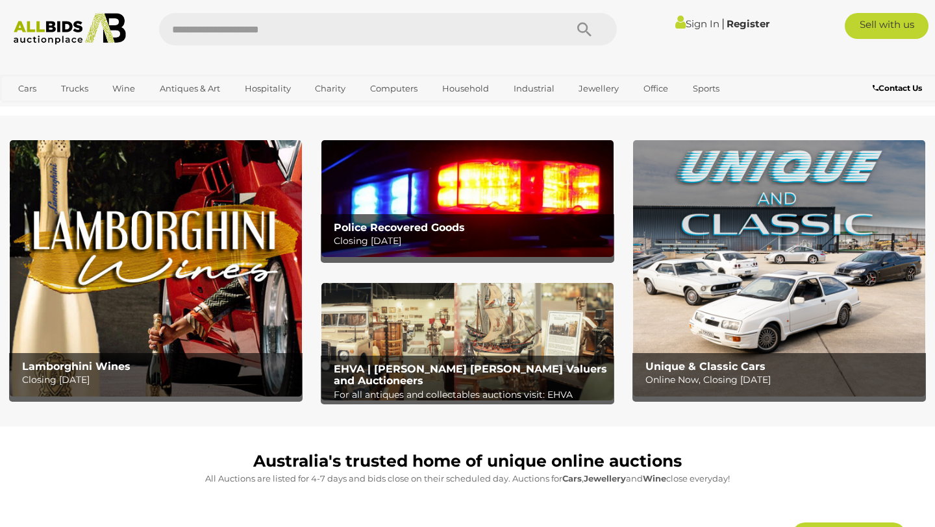 This screenshot has height=527, width=935. I want to click on img: Unique & Classic Cars, so click(779, 268).